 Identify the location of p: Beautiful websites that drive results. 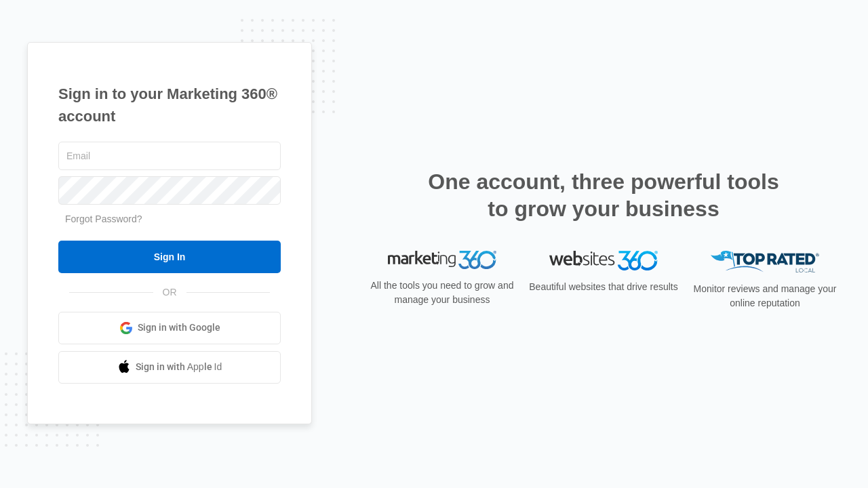
(603, 287).